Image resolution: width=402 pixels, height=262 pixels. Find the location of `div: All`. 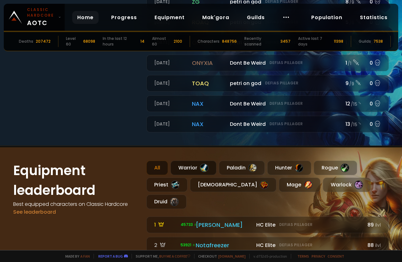

div: All is located at coordinates (157, 168).